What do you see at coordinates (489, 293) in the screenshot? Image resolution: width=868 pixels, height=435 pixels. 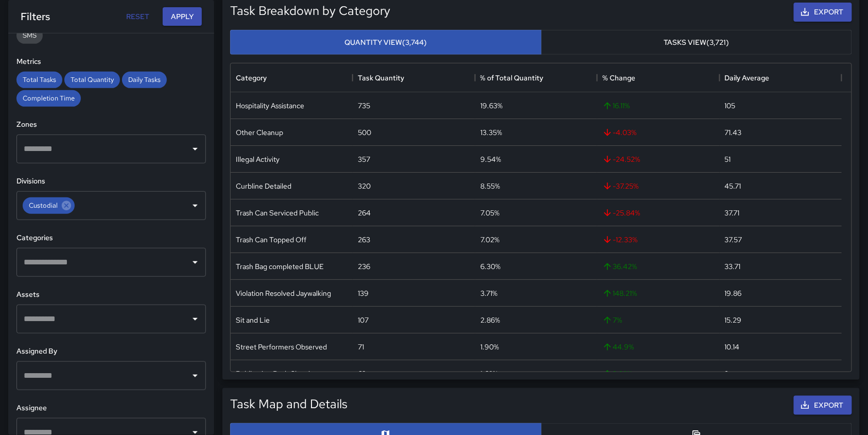 I see `div: 3.71%` at bounding box center [489, 293].